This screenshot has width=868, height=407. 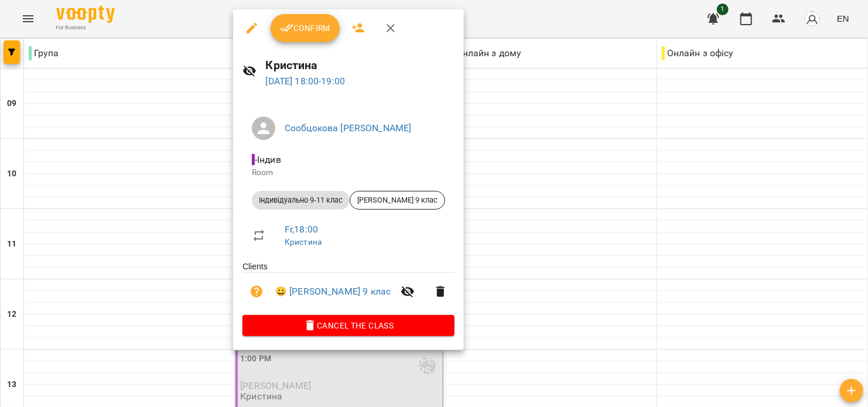 What do you see at coordinates (349, 287) in the screenshot?
I see `ul: Clients` at bounding box center [349, 287].